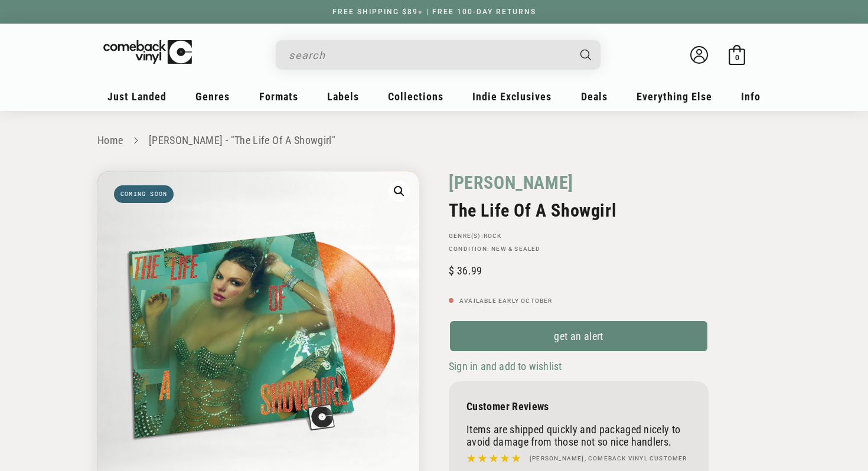 Image resolution: width=868 pixels, height=471 pixels. Describe the element at coordinates (434, 12) in the screenshot. I see `a: FREE SHIPPING $89+ | FREE 100-DAY RETURNS` at that location.